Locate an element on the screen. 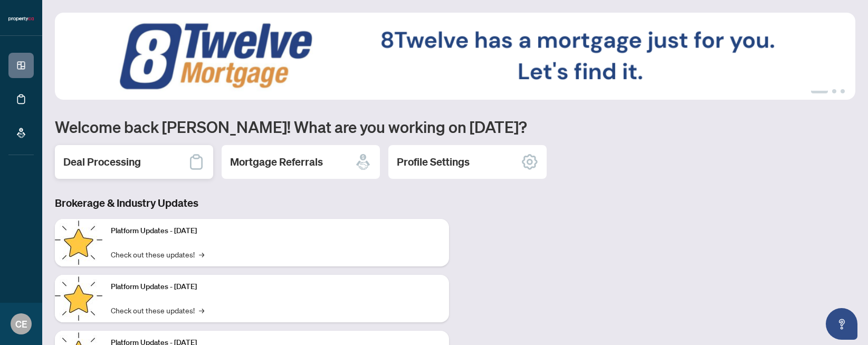  button: 3 is located at coordinates (843, 91).